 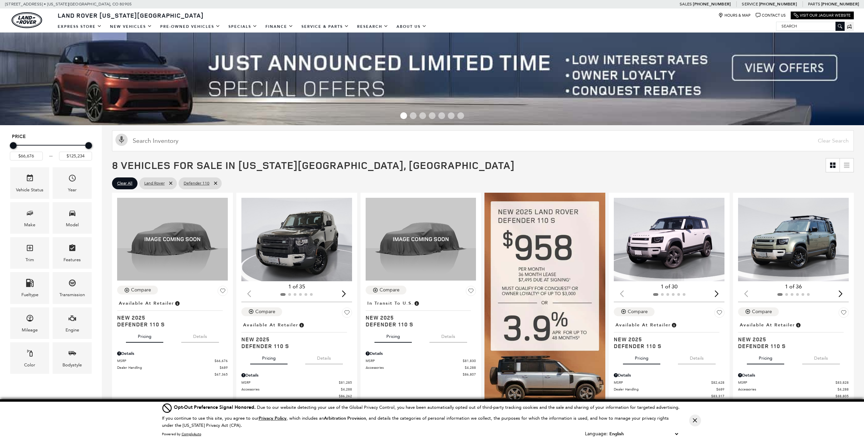 What do you see at coordinates (80, 26) in the screenshot?
I see `a: EXPRESS STORE` at bounding box center [80, 26].